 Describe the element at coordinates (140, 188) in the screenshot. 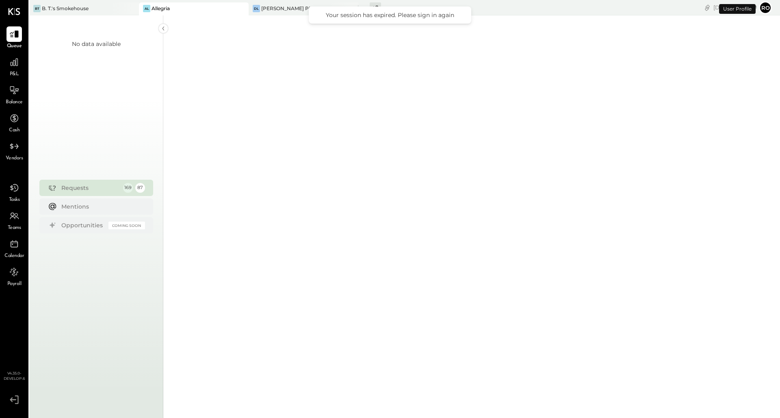

I see `div: 87` at that location.